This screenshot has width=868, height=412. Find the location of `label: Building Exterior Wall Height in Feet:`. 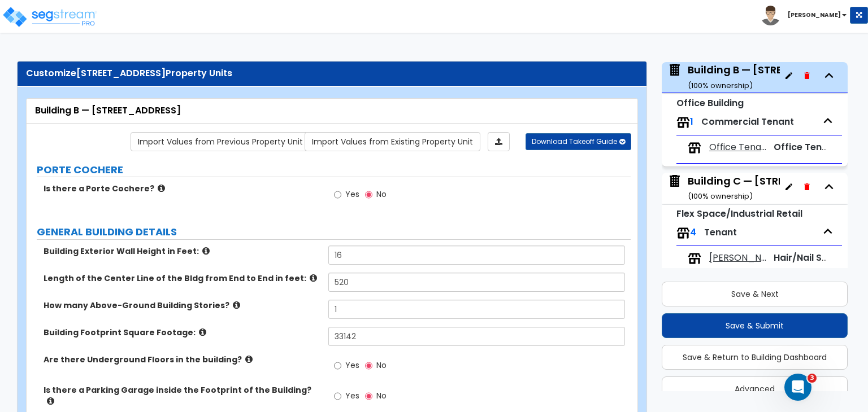

label: Building Exterior Wall Height in Feet: is located at coordinates (182, 251).